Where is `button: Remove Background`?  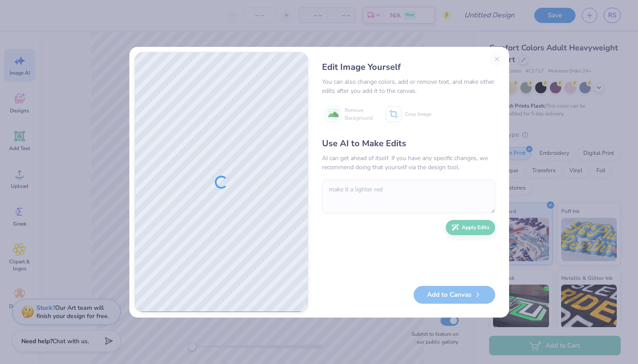 button: Remove Background is located at coordinates (349, 114).